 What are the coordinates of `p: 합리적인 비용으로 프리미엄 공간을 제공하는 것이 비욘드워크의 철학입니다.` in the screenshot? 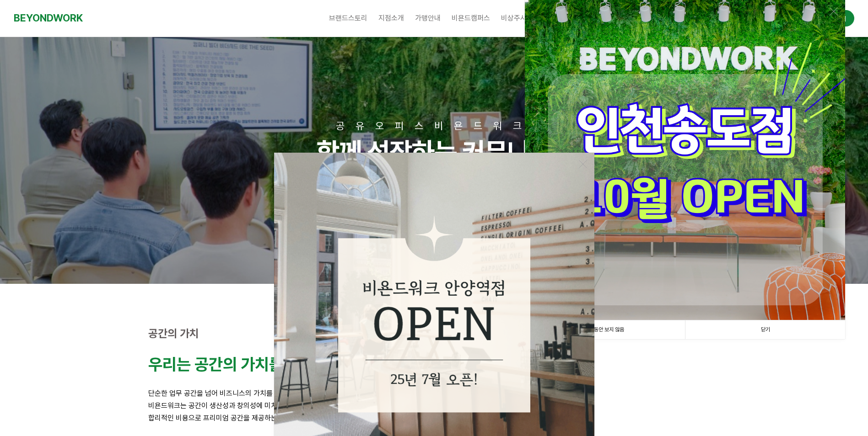 It's located at (434, 418).